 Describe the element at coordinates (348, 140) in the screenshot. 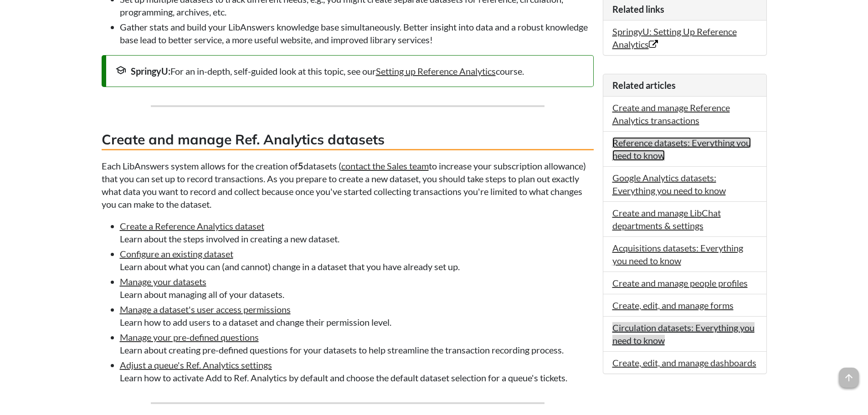

I see `h3: Create and manage Ref. Analytics datasets` at that location.